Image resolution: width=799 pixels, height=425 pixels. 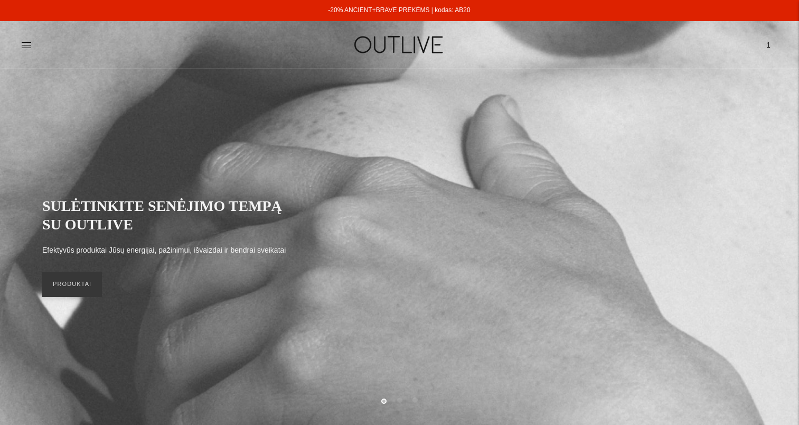 I want to click on img: OUTLIVE, so click(x=400, y=44).